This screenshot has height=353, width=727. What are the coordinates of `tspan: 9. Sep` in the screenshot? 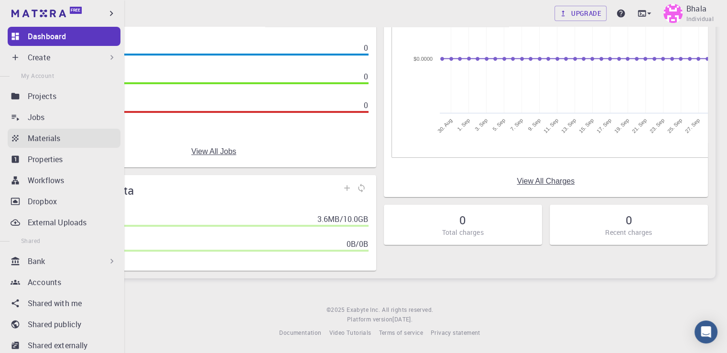 It's located at (534, 124).